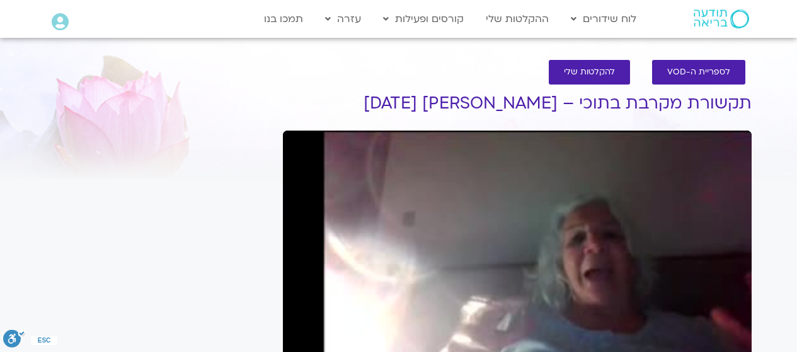 Image resolution: width=797 pixels, height=352 pixels. I want to click on a: ההקלטות שלי, so click(517, 19).